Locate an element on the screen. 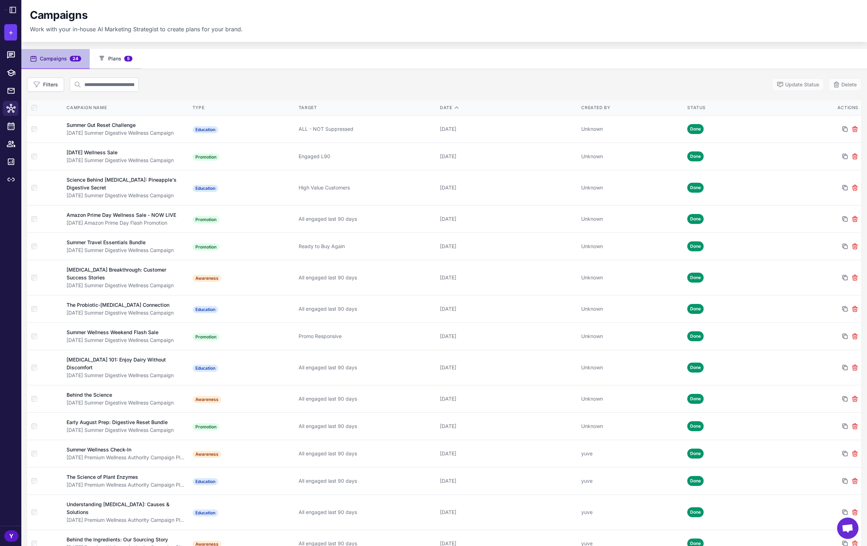  h1: Campaigns is located at coordinates (59, 15).